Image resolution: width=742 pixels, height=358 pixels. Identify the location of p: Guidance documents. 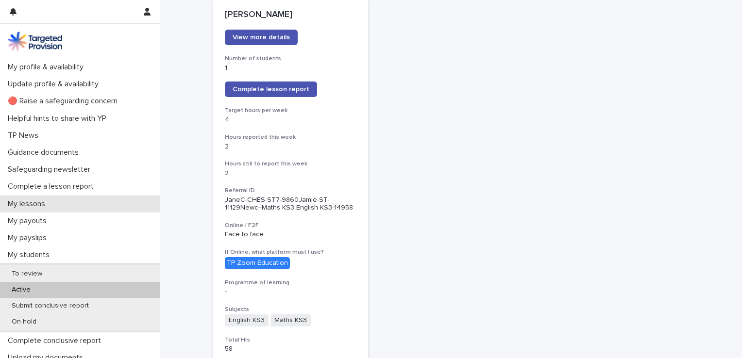
(45, 152).